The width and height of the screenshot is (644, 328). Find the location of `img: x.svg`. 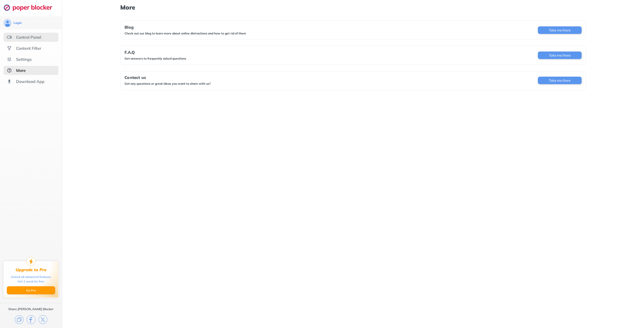

img: x.svg is located at coordinates (43, 320).